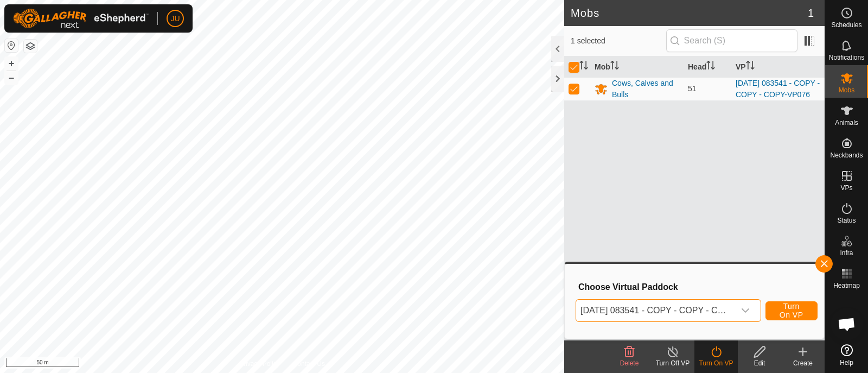  I want to click on h2: Mobs, so click(689, 13).